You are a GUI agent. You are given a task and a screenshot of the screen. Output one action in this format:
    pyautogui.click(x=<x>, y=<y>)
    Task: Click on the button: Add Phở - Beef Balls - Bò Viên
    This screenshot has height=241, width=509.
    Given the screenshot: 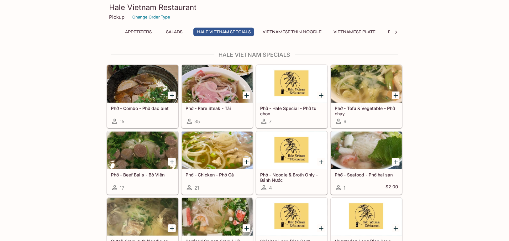 What is the action you would take?
    pyautogui.click(x=172, y=162)
    